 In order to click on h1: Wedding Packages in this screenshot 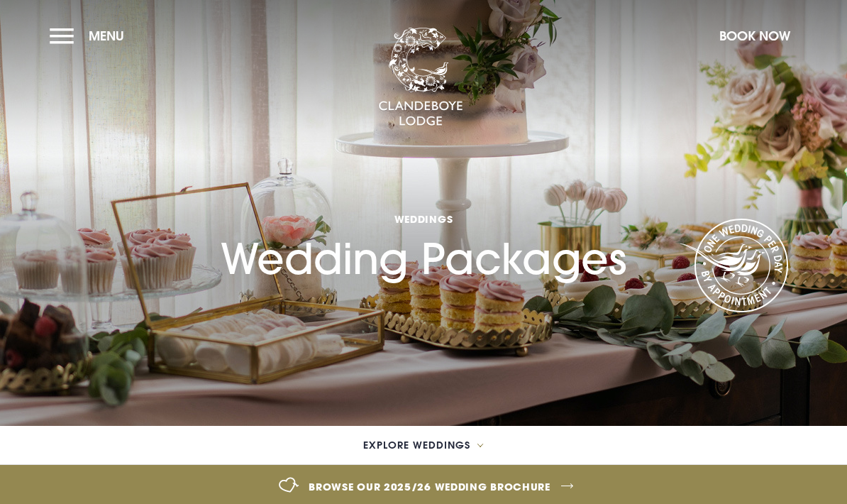, I will do `click(424, 216)`.